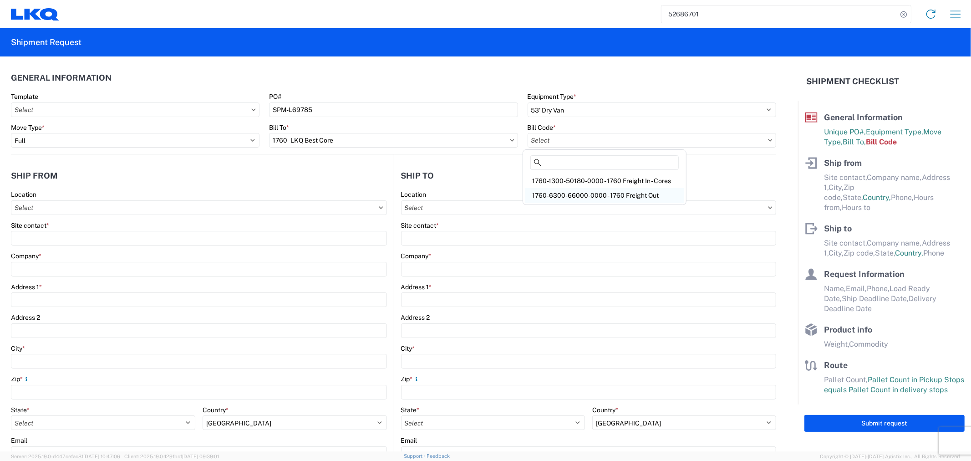  I want to click on h2: Ship to, so click(418, 176).